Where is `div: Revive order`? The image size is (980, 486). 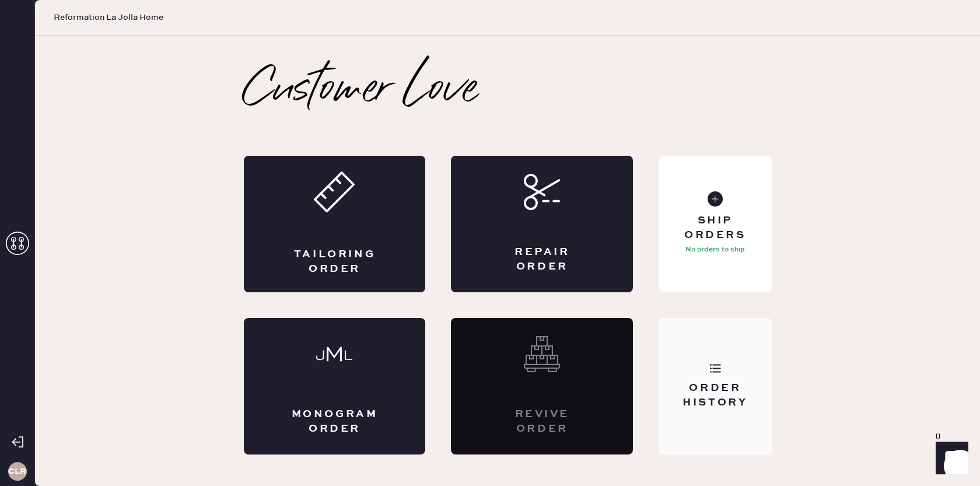
div: Revive order is located at coordinates (542, 422).